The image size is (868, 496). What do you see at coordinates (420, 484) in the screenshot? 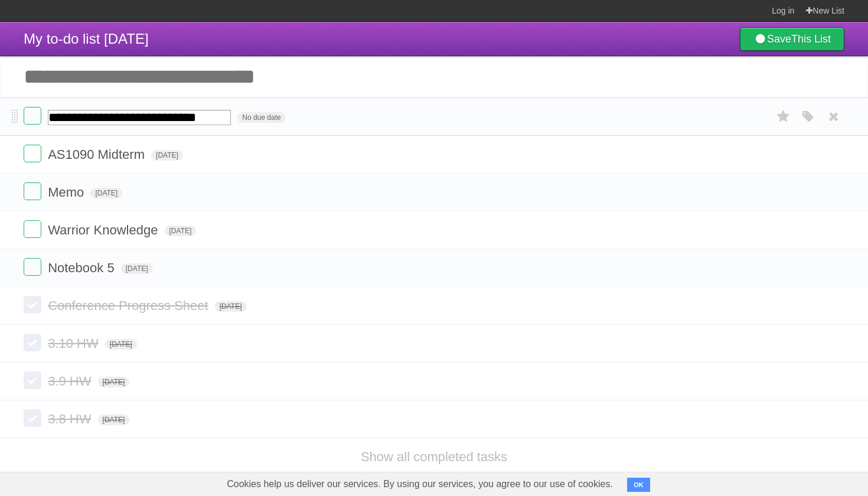
I see `span: Cookies help us deliver our services. By using our services, you agree to our use of cookies.` at bounding box center [420, 484].